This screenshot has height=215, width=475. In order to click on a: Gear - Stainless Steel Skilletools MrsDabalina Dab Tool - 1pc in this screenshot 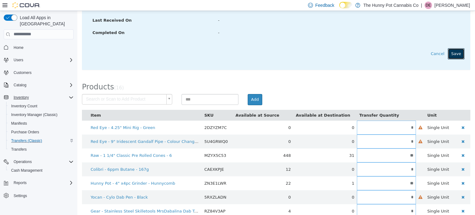, I will do `click(74, 200)`.